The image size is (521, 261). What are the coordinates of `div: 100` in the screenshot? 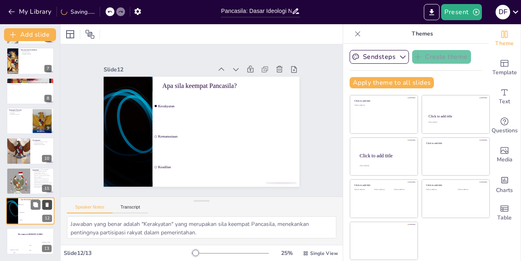 It's located at (14, 252).